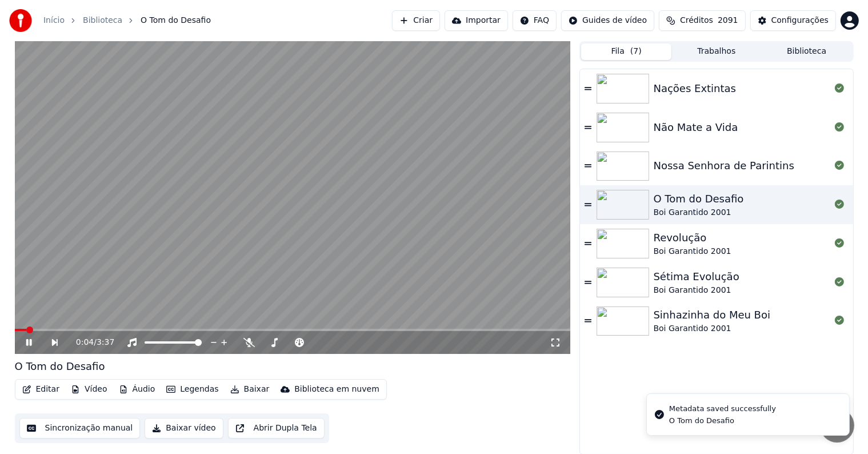 The width and height of the screenshot is (868, 454). I want to click on span: 2091, so click(728, 21).